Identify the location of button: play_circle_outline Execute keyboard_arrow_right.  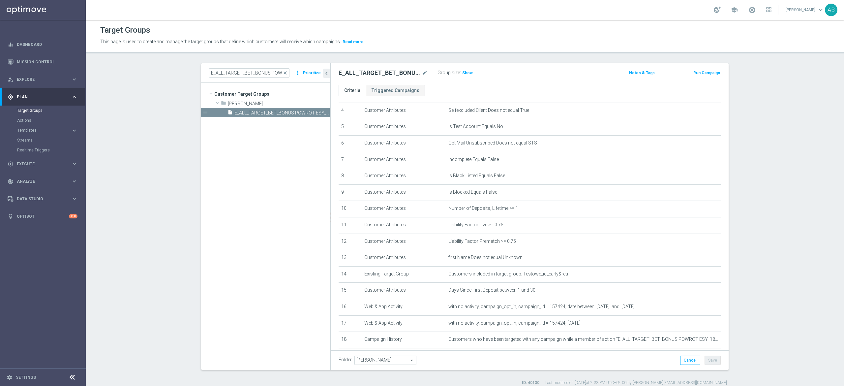
(43, 164).